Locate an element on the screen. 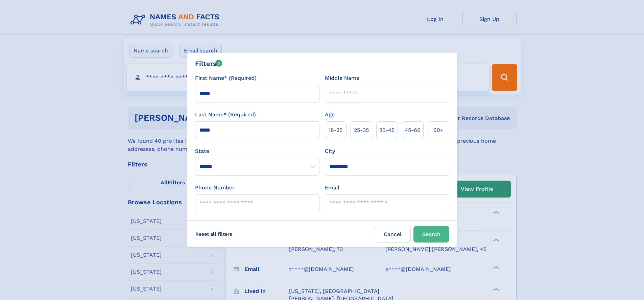  div: Filters is located at coordinates (208, 64).